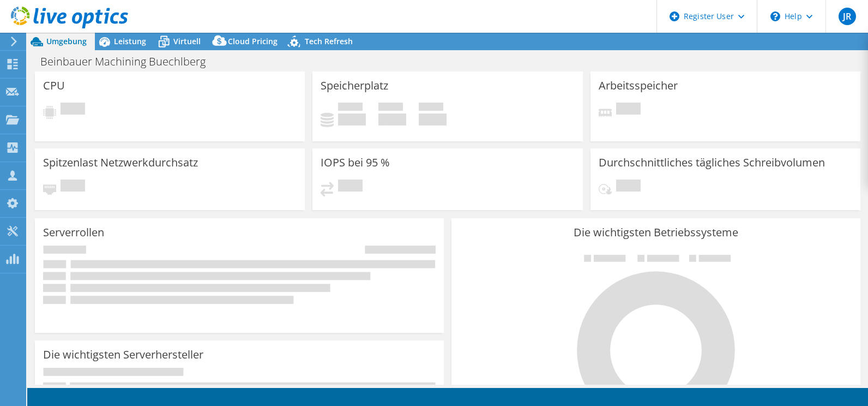  Describe the element at coordinates (129, 61) in the screenshot. I see `h1: Beinbauer Machining Buechlberg` at that location.